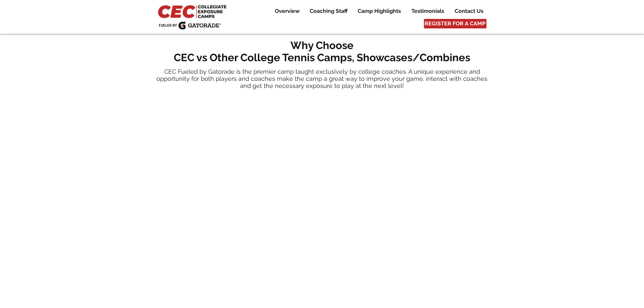  What do you see at coordinates (455, 23) in the screenshot?
I see `a: REGISTER FOR A CAMP` at bounding box center [455, 23].